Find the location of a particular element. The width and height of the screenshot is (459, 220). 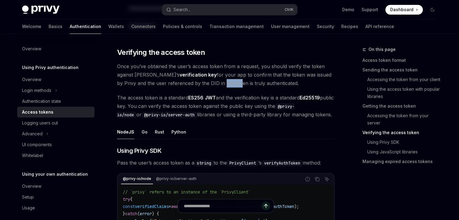

code: PrivyClient is located at coordinates (243, 163).